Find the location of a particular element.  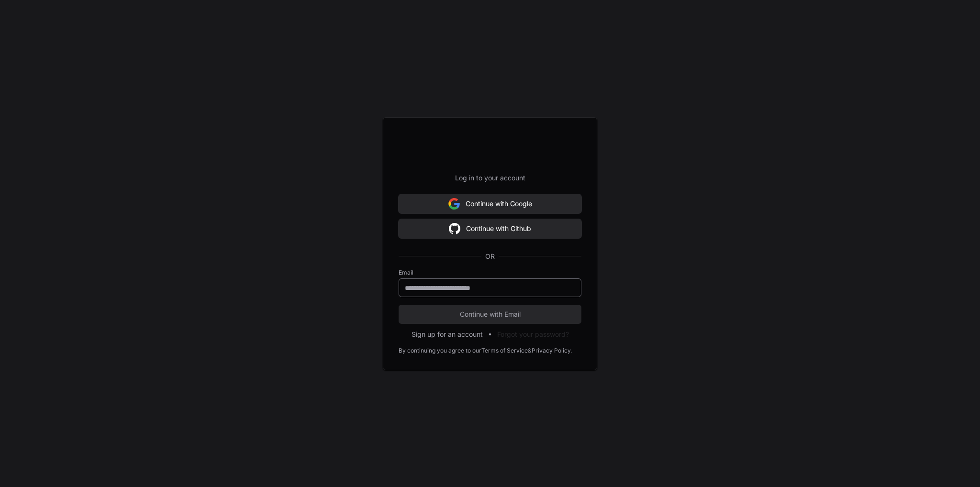

div: By continuing you agree to our is located at coordinates (440, 350).